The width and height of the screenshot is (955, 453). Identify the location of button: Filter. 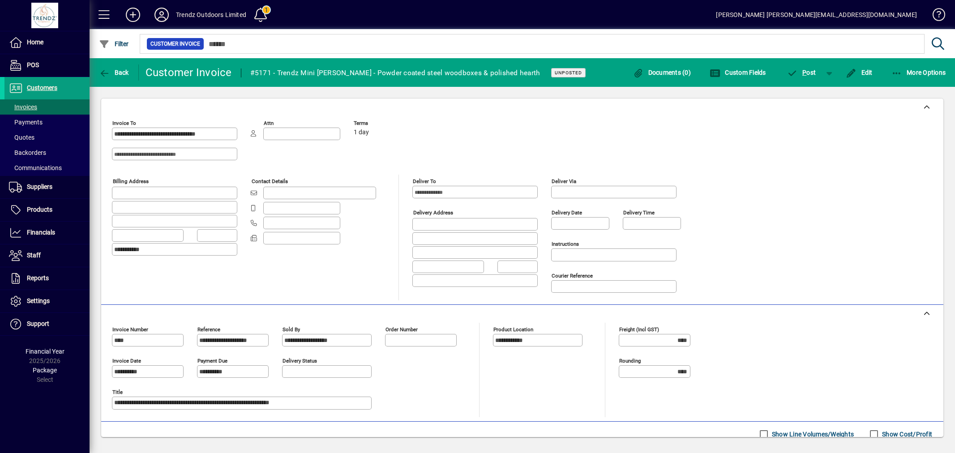
(114, 44).